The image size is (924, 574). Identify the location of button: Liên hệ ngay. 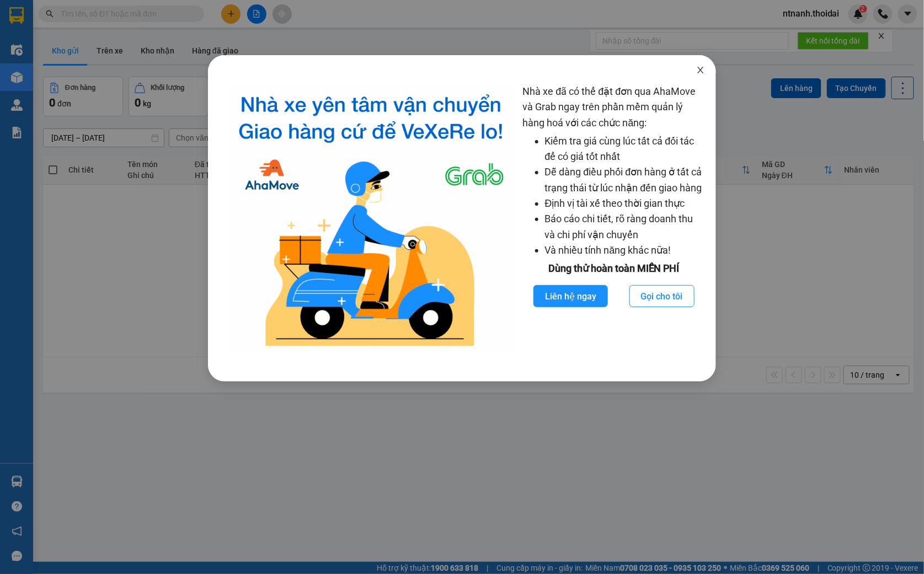
(570, 296).